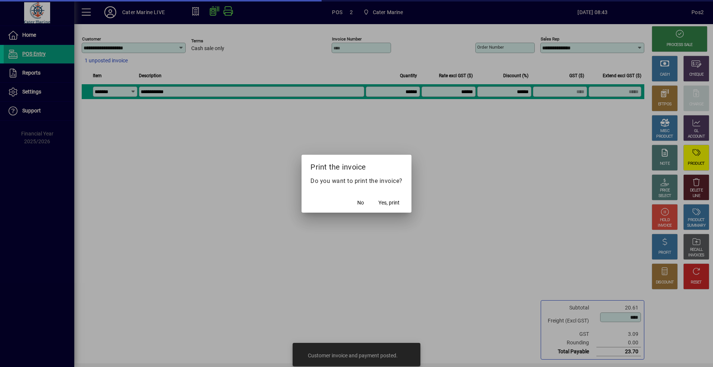 The height and width of the screenshot is (367, 713). Describe the element at coordinates (389, 203) in the screenshot. I see `button: Yes, print` at that location.